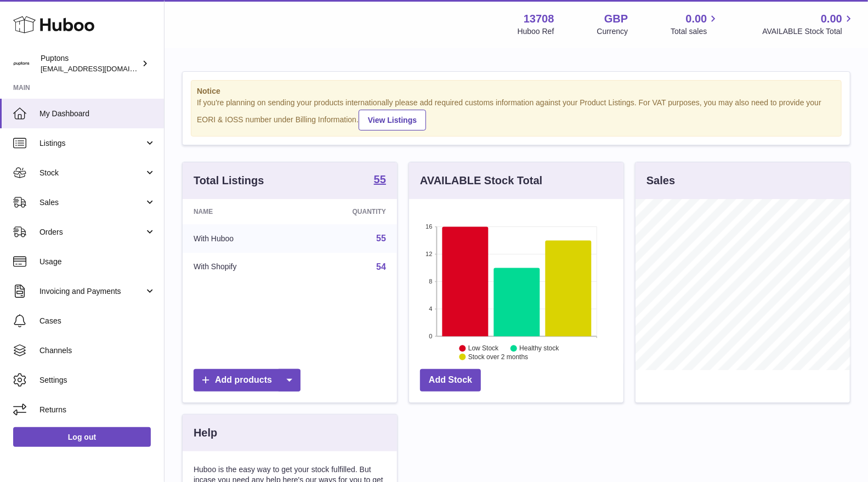 The image size is (868, 482). Describe the element at coordinates (429, 253) in the screenshot. I see `text: 12` at that location.